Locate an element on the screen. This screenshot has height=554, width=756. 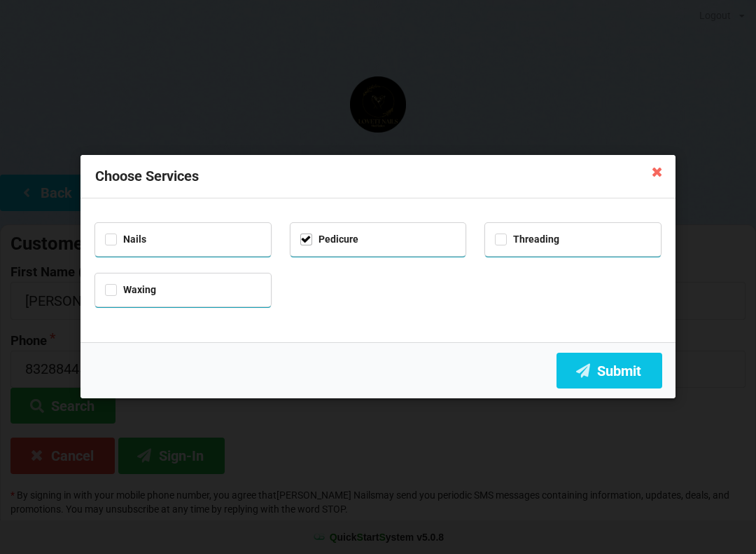
button: Submit is located at coordinates (609, 370).